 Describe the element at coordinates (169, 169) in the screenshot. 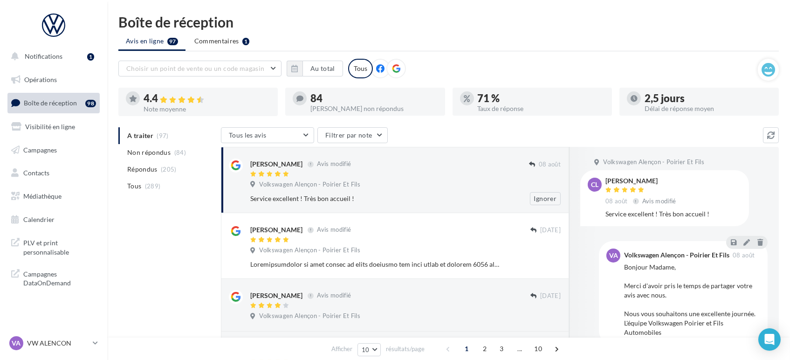

I see `span: (205)` at that location.